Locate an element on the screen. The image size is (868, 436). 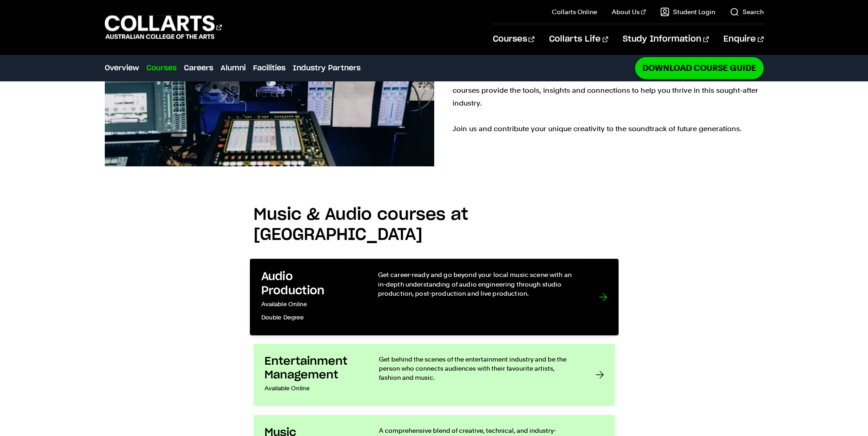
a: Entertainment Management Available Online Get behind the scenes of the entertainment industry and... is located at coordinates (434, 375).